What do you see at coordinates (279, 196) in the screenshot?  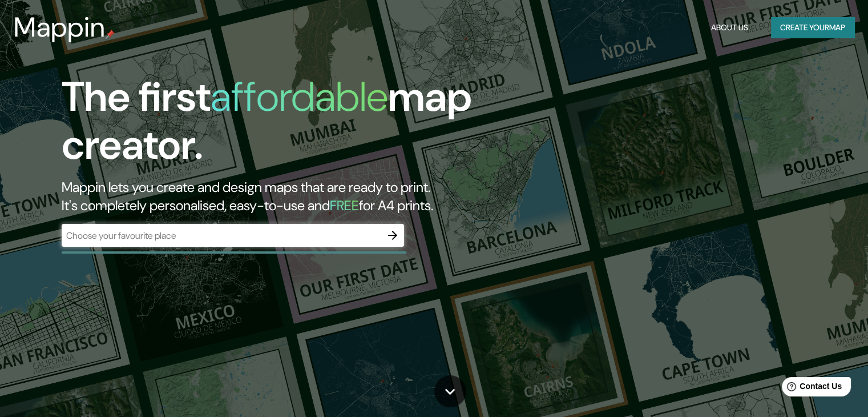 I see `h2: Mappin lets you create and design maps that are ready to print. It's completely personalised, eas...` at bounding box center [279, 196].